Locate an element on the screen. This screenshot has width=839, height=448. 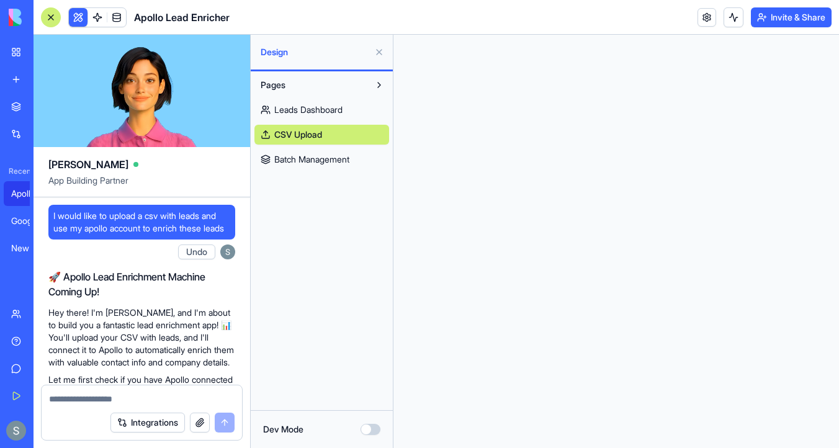
p: Let me first check if you have Apollo connected to your workspace... is located at coordinates (142, 386).